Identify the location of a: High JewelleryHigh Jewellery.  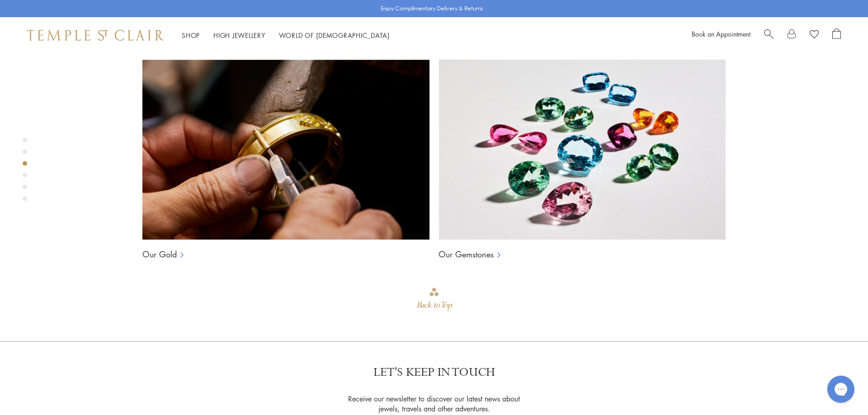
(239, 35).